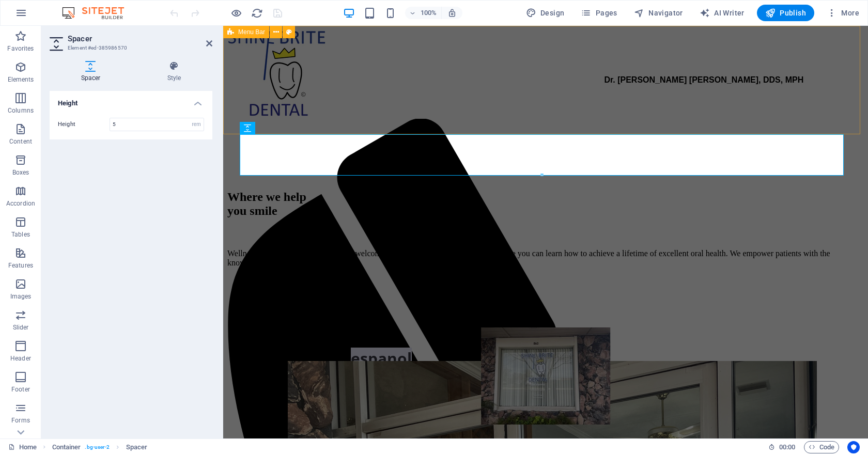 This screenshot has width=868, height=455. Describe the element at coordinates (21, 296) in the screenshot. I see `p: Images` at that location.